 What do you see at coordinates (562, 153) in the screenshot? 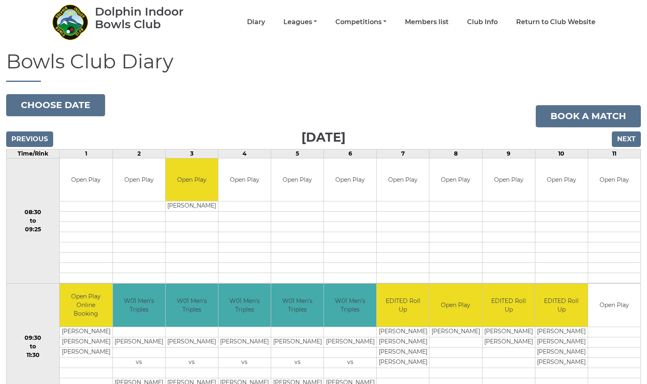
I see `td: 10` at bounding box center [562, 153].